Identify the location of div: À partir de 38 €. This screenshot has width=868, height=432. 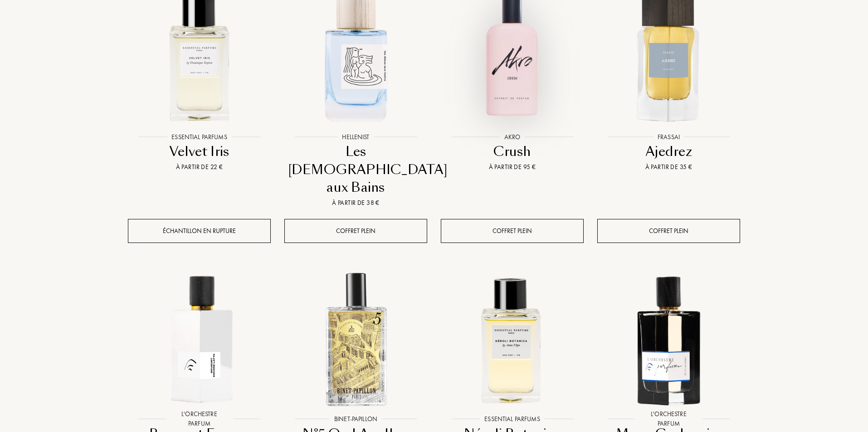
(356, 203).